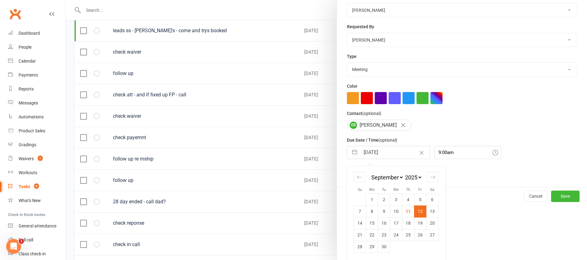 The height and width of the screenshot is (260, 587). Describe the element at coordinates (37, 200) in the screenshot. I see `a: What's New` at that location.